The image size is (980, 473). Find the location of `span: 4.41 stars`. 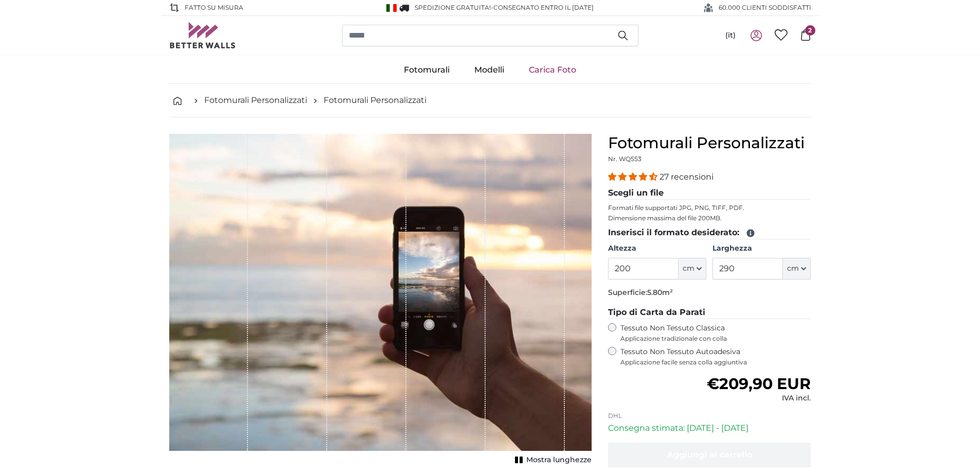

span: 4.41 stars is located at coordinates (634, 176).